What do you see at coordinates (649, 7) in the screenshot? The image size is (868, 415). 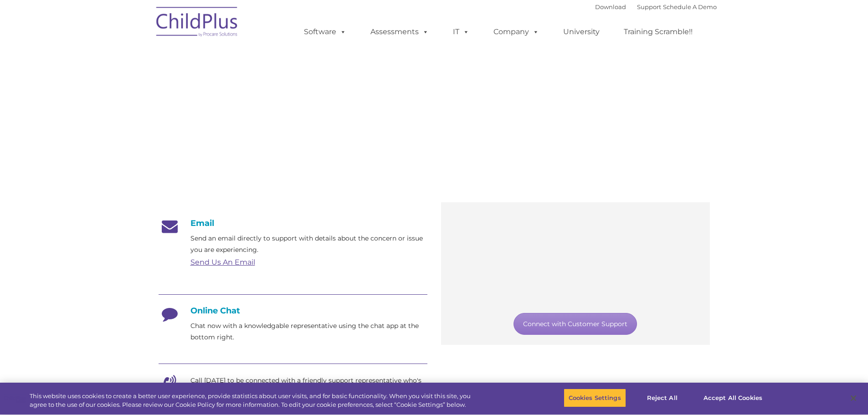 I see `a: Support` at bounding box center [649, 7].